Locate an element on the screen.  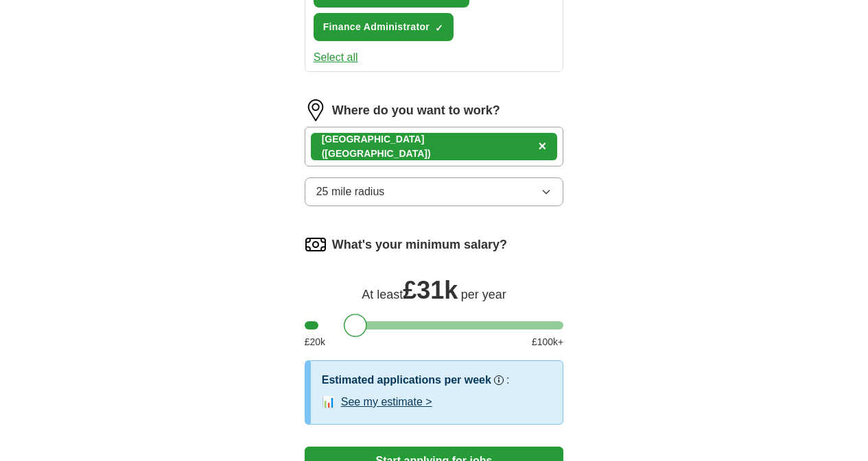
img: salary.png is located at coordinates (316, 244).